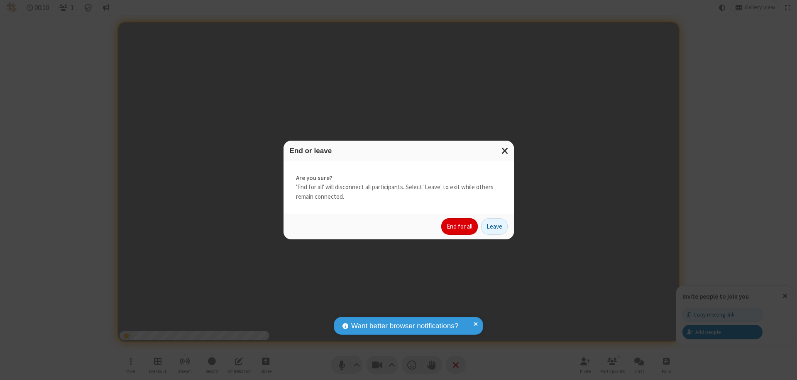  I want to click on strong: Are you sure?, so click(398, 178).